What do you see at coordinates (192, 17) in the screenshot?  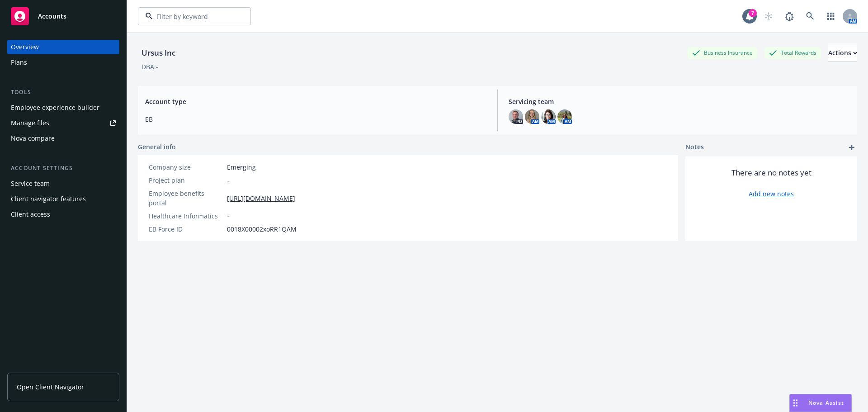 I see `input: Filter by keyword` at bounding box center [192, 17].